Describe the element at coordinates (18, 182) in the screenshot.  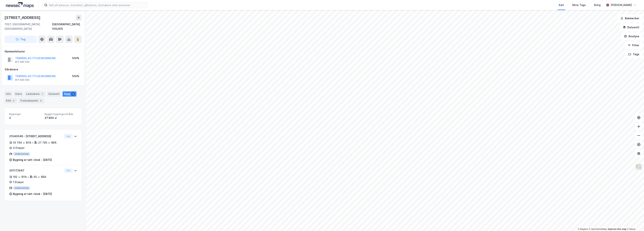
I see `div: 1 Etasjer` at that location.